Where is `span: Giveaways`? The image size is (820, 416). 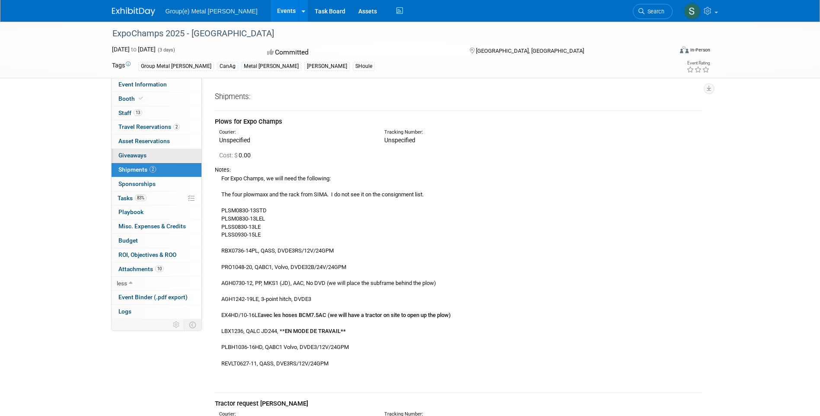 span: Giveaways is located at coordinates (132, 155).